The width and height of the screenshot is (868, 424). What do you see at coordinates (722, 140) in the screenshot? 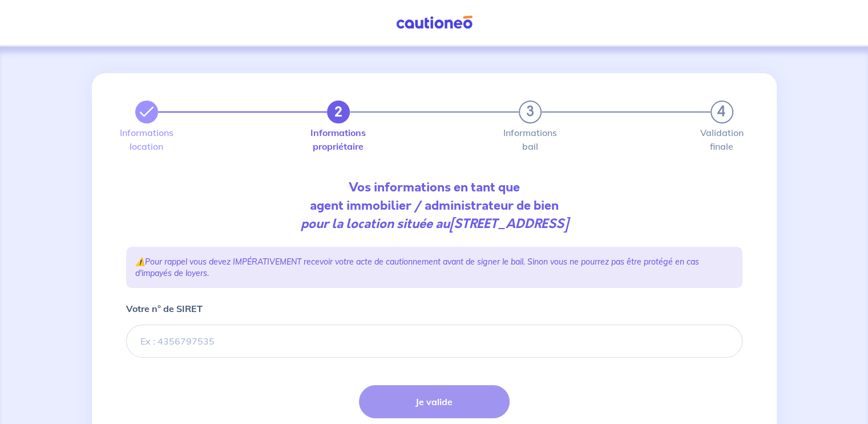
I see `label: Validation finale` at bounding box center [722, 140].